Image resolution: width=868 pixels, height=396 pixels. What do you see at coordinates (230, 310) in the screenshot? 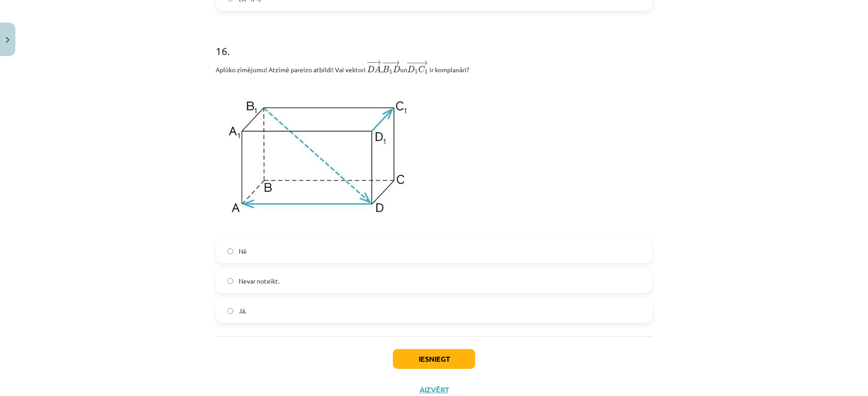
I see `input: Jā.` at bounding box center [230, 310].